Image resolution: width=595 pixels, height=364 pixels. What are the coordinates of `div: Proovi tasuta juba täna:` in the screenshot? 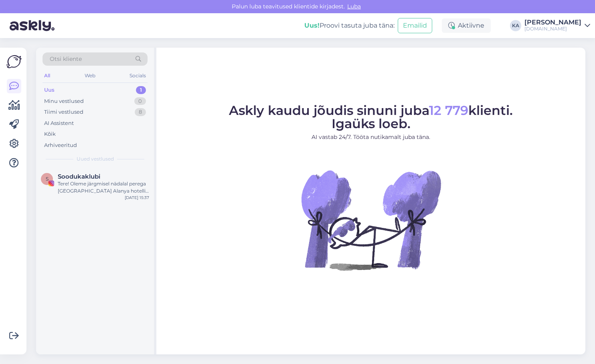 It's located at (349, 26).